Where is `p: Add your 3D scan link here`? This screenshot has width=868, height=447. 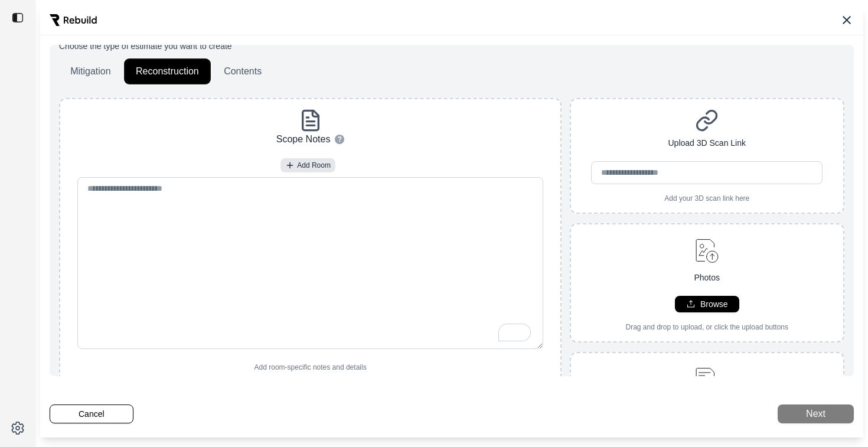 p: Add your 3D scan link here is located at coordinates (707, 199).